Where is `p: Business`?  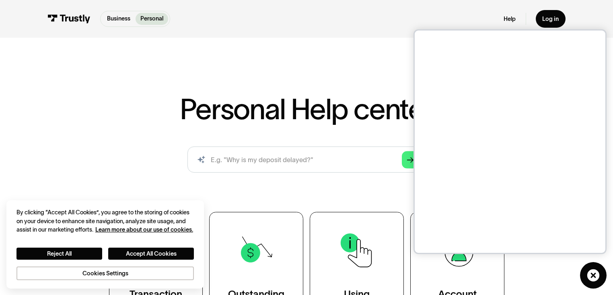
p: Business is located at coordinates (119, 18).